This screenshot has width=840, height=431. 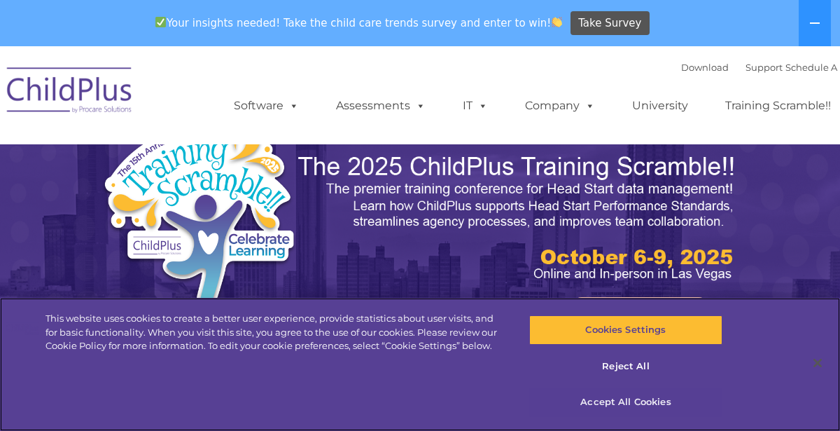 What do you see at coordinates (358, 22) in the screenshot?
I see `span: Your insights needed! Take the child care trends survey and enter to win!` at bounding box center [358, 22].